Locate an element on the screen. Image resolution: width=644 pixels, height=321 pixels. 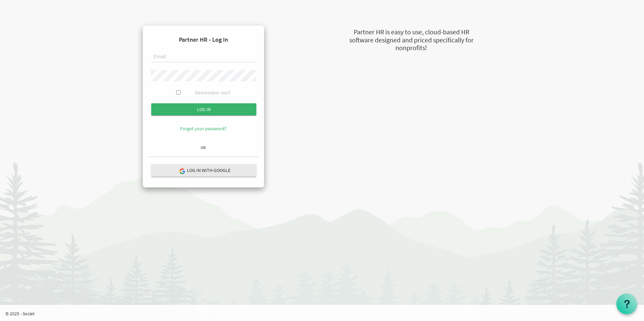
a: Forgot your password? is located at coordinates (203, 129).